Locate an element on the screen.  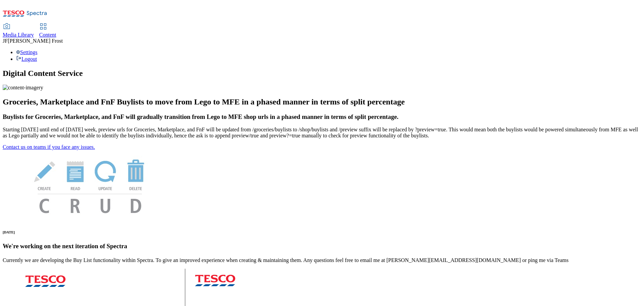
a: Logout is located at coordinates (27, 59).